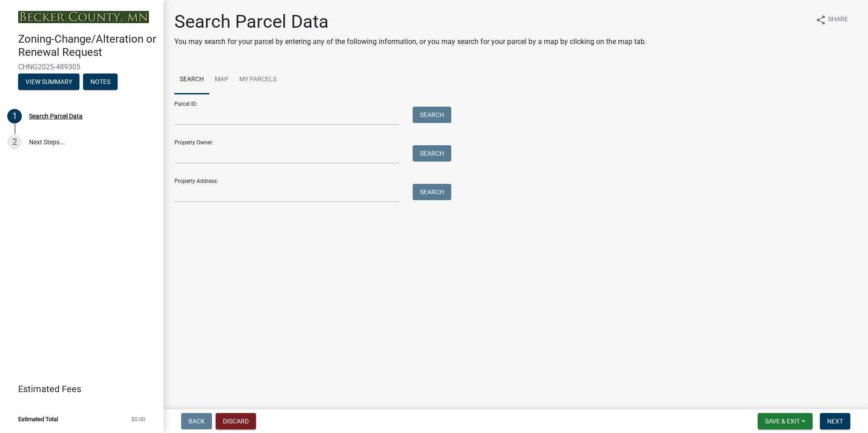  Describe the element at coordinates (56, 116) in the screenshot. I see `div: Search Parcel Data` at that location.